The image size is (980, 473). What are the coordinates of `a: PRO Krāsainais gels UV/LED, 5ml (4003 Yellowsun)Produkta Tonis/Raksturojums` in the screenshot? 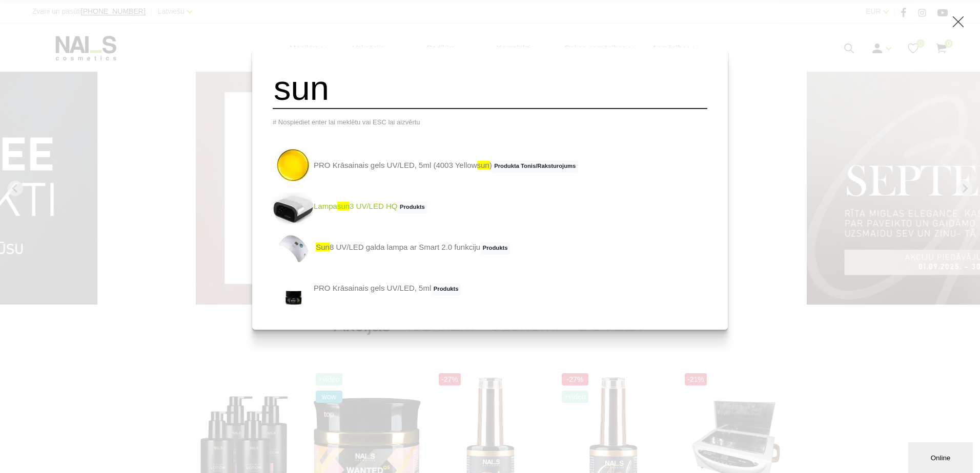 It's located at (425, 166).